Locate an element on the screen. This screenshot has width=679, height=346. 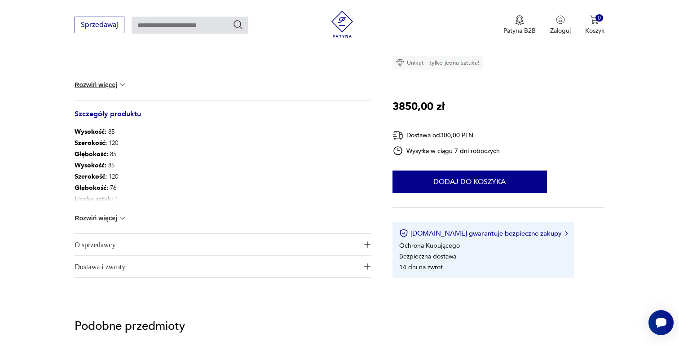
button: Patyna B2B is located at coordinates (519, 25).